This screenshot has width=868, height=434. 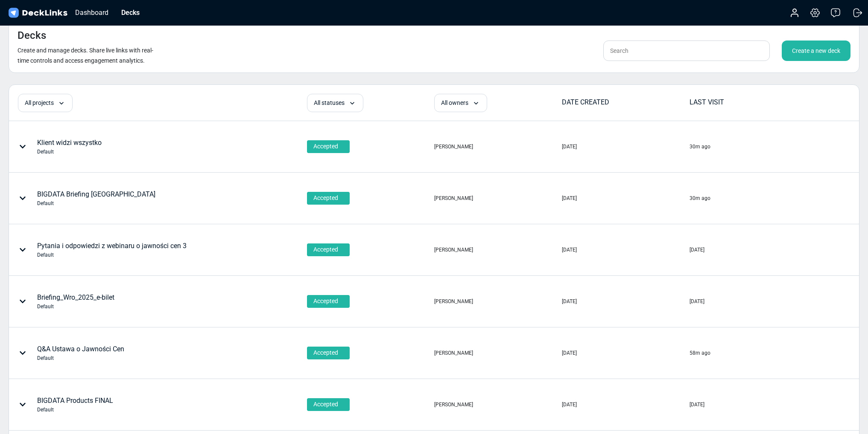 What do you see at coordinates (85, 56) in the screenshot?
I see `small: Create and manage decks. Share live links with real-time controls and access engagement analytics.` at bounding box center [85, 56].